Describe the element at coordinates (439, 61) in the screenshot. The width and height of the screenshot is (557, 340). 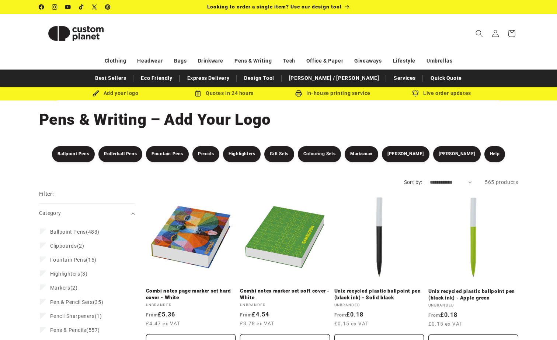
I see `a: Umbrellas` at that location.